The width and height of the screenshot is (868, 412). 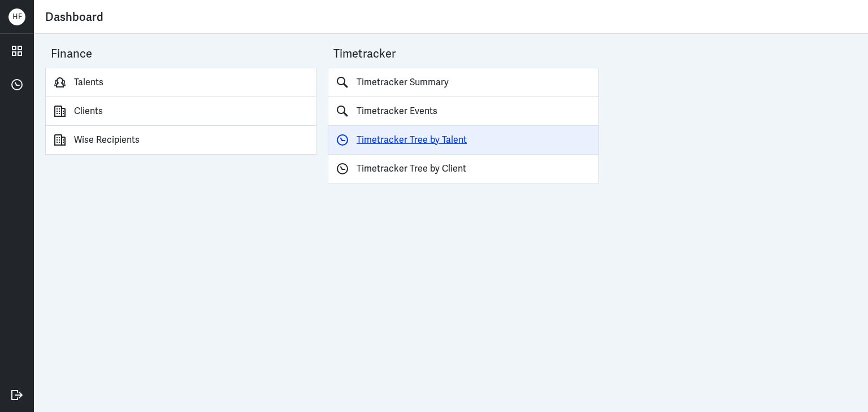 I want to click on div: Finance, so click(x=184, y=57).